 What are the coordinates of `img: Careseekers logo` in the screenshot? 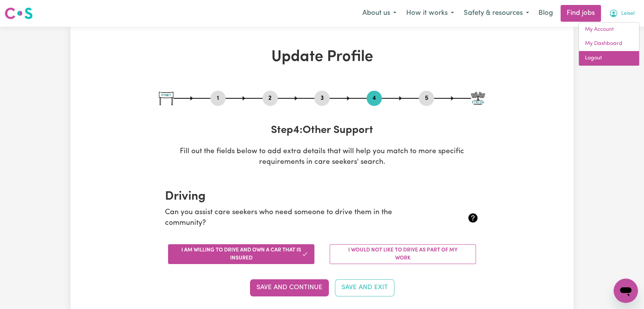 It's located at (19, 13).